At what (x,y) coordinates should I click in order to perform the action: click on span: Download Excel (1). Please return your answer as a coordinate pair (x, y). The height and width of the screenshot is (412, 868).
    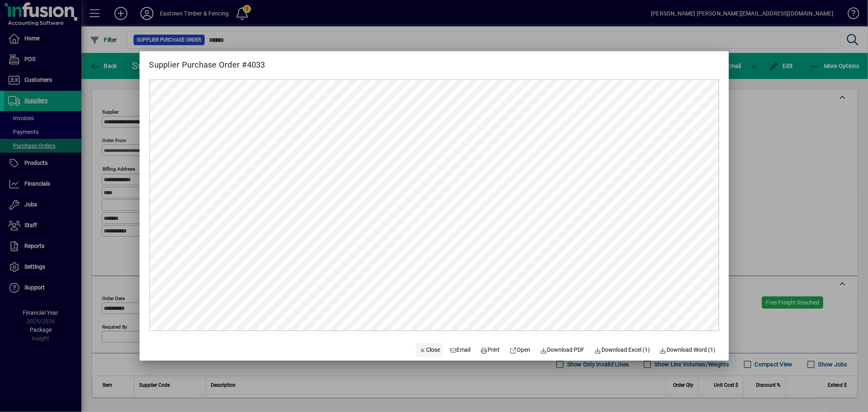
    Looking at the image, I should click on (622, 350).